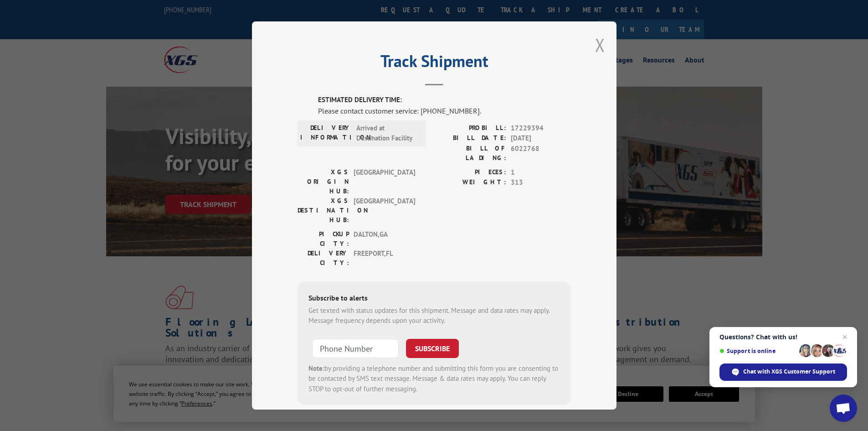 The width and height of the screenshot is (868, 431). Describe the element at coordinates (323, 182) in the screenshot. I see `label: XGS ORIGIN HUB:` at that location.